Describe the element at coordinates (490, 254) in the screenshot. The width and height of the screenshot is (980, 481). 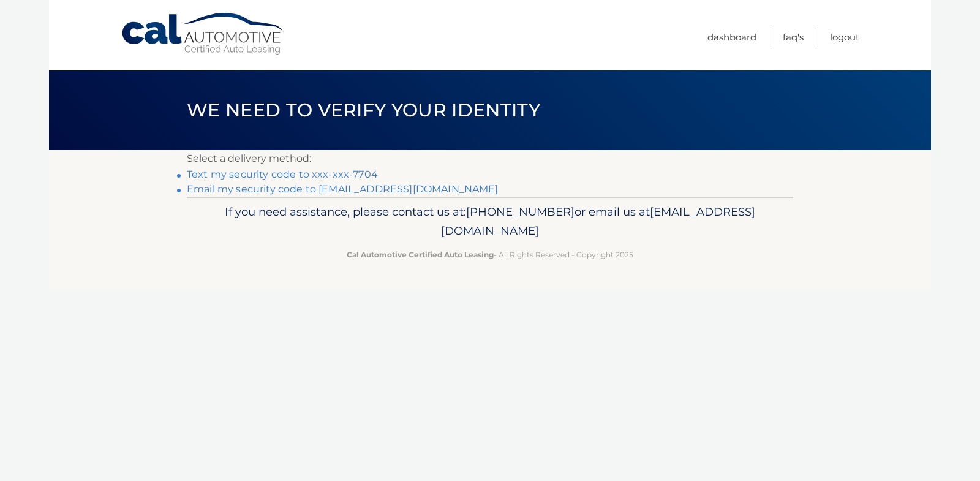
I see `p: - All Rights Reserved - Copyright 2025` at that location.